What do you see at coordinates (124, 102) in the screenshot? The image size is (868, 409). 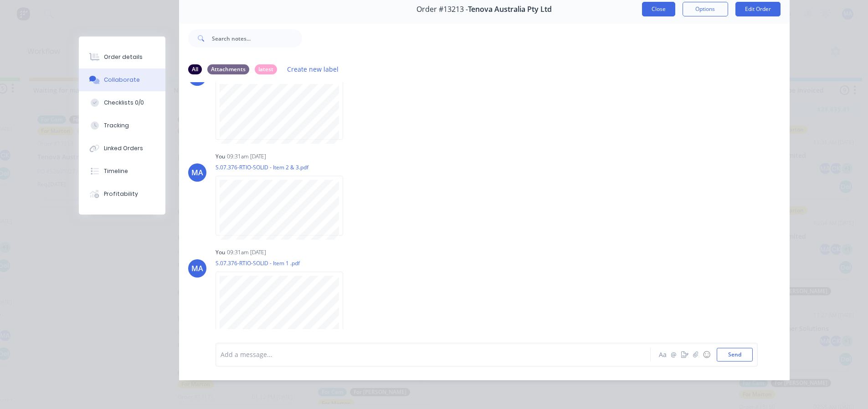 I see `div: Checklists 0/0` at bounding box center [124, 102].